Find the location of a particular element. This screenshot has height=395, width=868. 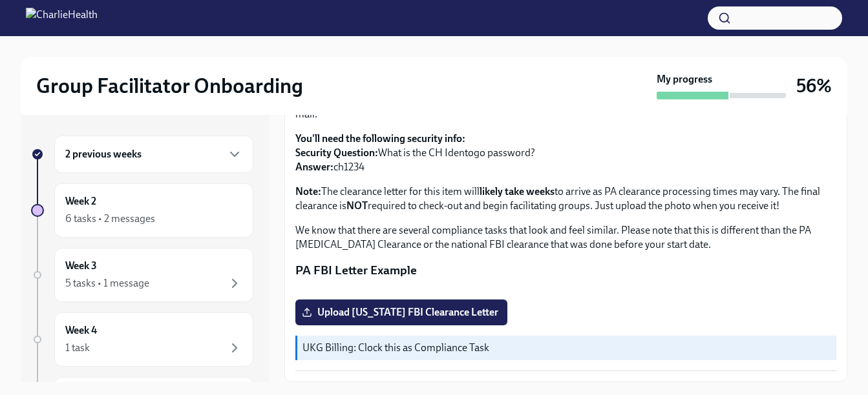

a: Week 26 tasks • 2 messages is located at coordinates (142, 210).